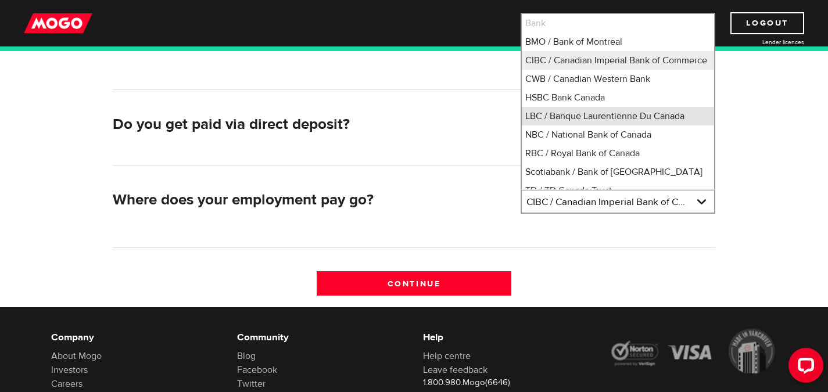  I want to click on a: Facebook, so click(257, 370).